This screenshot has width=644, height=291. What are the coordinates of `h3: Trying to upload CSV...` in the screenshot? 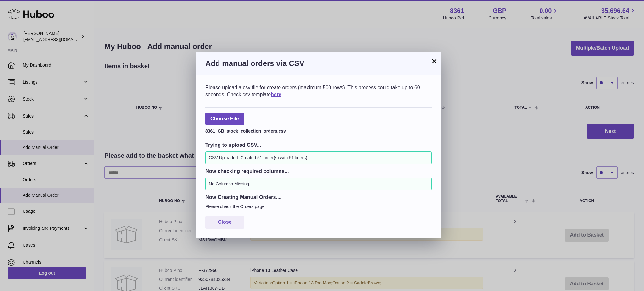 It's located at (318, 145).